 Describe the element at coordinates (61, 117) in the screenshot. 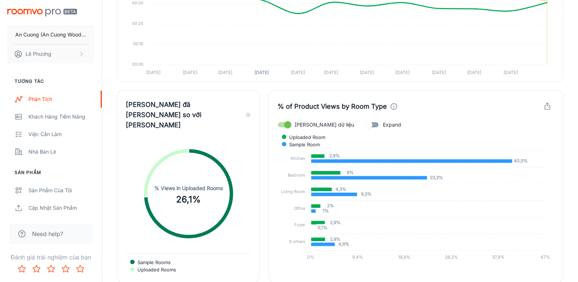

I see `div: Khách hàng tiềm năng` at that location.